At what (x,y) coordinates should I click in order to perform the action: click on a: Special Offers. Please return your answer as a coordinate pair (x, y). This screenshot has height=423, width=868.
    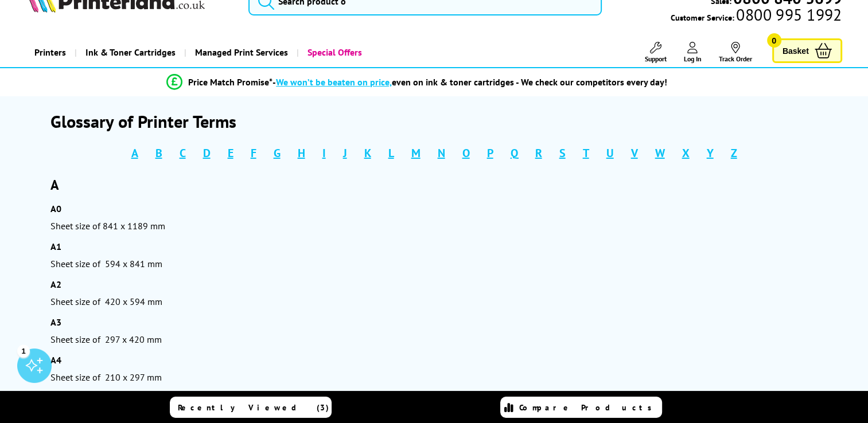
    Looking at the image, I should click on (333, 52).